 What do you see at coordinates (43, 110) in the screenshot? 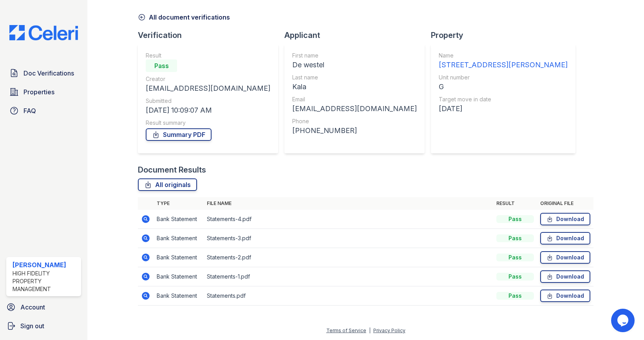
I see `a: FAQ` at bounding box center [43, 110].